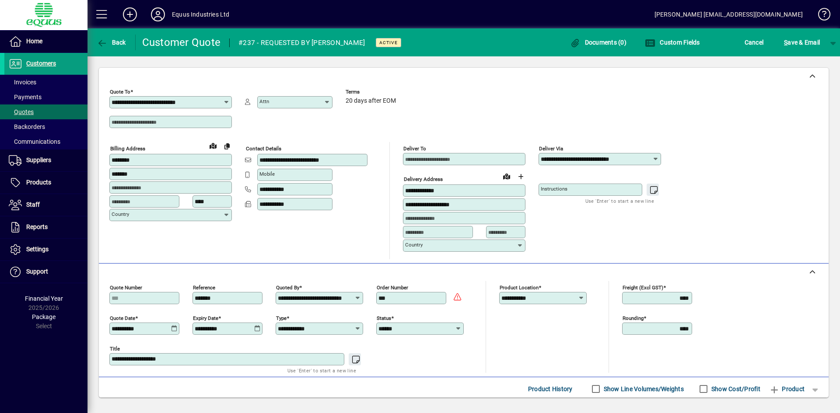  I want to click on app-page-header-button: Back, so click(112, 42).